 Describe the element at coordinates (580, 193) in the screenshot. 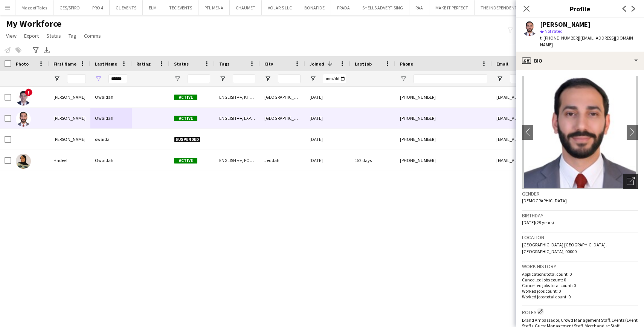

I see `h3: Gender` at that location.